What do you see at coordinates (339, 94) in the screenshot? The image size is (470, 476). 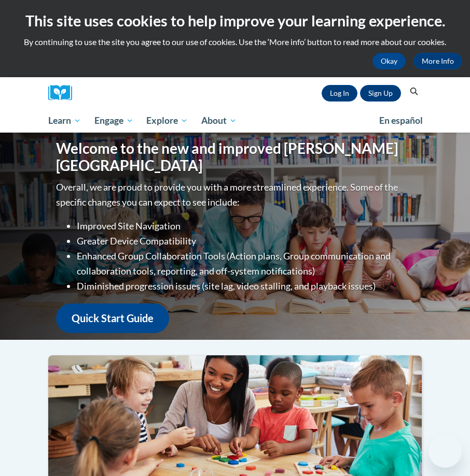 I see `a: Log In` at bounding box center [339, 94].